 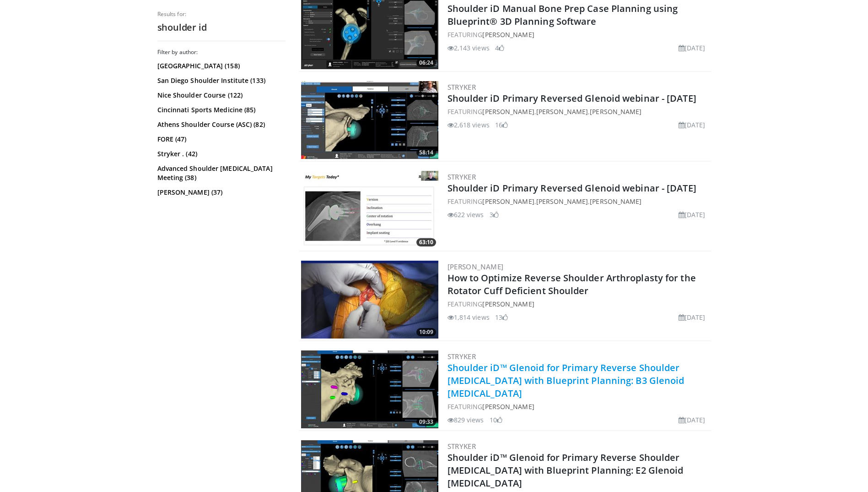 I want to click on span: 09:33, so click(x=426, y=421).